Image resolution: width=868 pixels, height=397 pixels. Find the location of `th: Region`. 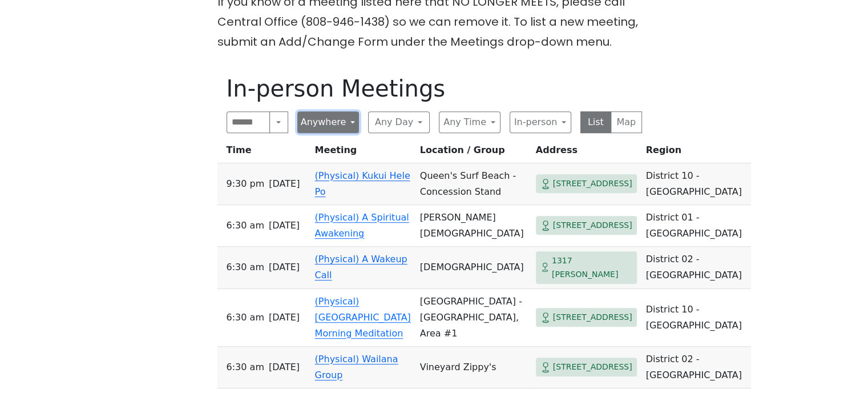

th: Region is located at coordinates (697, 153).